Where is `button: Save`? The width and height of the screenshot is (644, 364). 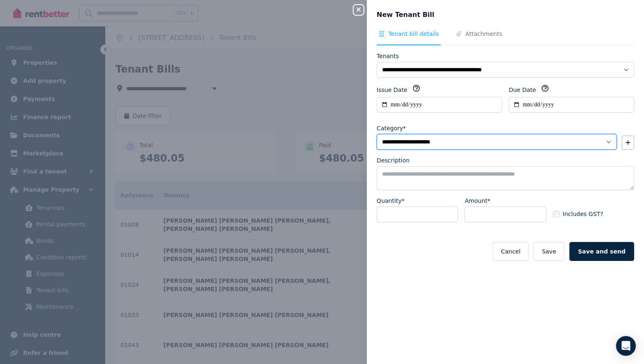
button: Save is located at coordinates (548, 251).